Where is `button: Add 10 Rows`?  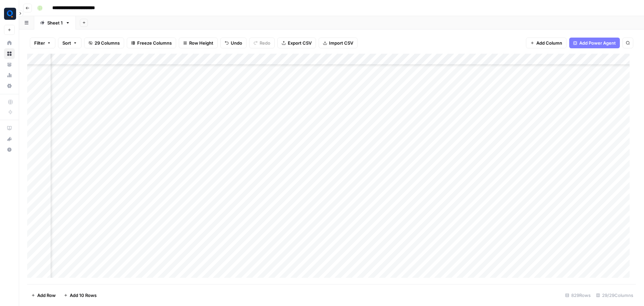
button: Add 10 Rows is located at coordinates (80, 295).